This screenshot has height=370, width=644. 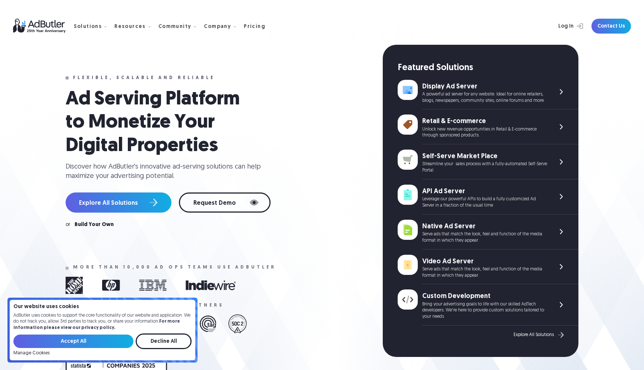 I want to click on div: API Ad Server, so click(x=484, y=191).